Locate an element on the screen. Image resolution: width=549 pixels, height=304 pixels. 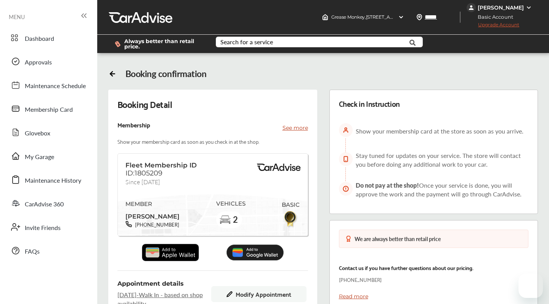
a: Membership Card is located at coordinates (48, 109).